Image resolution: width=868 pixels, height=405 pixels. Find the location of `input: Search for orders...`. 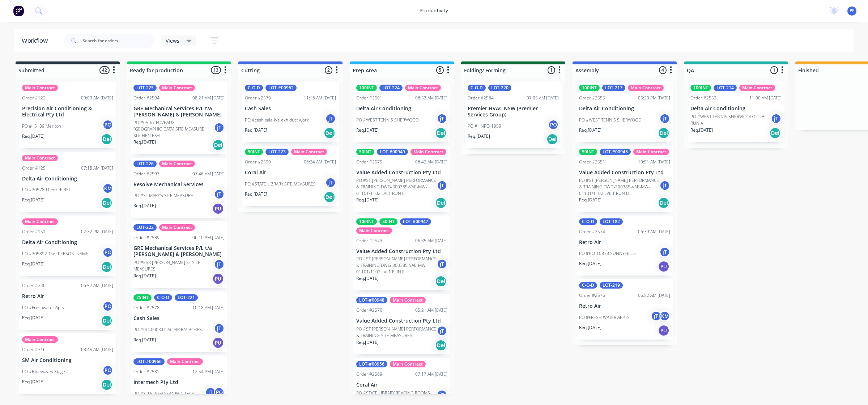

input: Search for orders... is located at coordinates (118, 41).